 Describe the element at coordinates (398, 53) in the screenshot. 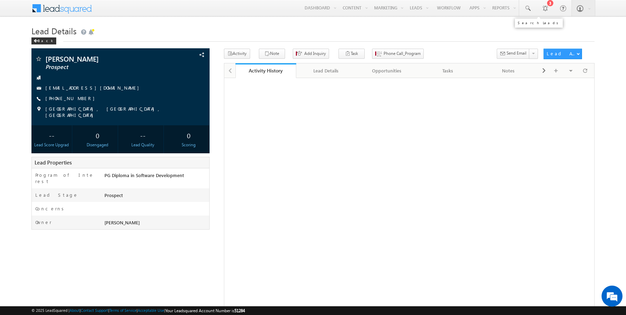

I see `button: Phone Call_Program` at that location.